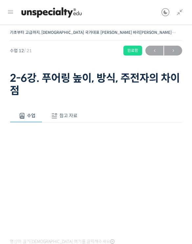 The width and height of the screenshot is (192, 244). What do you see at coordinates (68, 115) in the screenshot?
I see `span: 참고 자료` at bounding box center [68, 115].